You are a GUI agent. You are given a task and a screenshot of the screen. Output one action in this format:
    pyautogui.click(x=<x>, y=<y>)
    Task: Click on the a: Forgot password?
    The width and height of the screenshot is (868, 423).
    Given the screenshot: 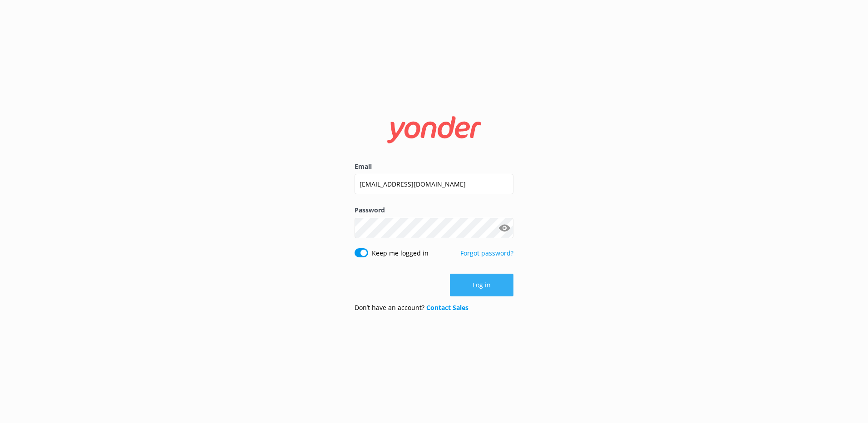 What is the action you would take?
    pyautogui.click(x=486, y=253)
    